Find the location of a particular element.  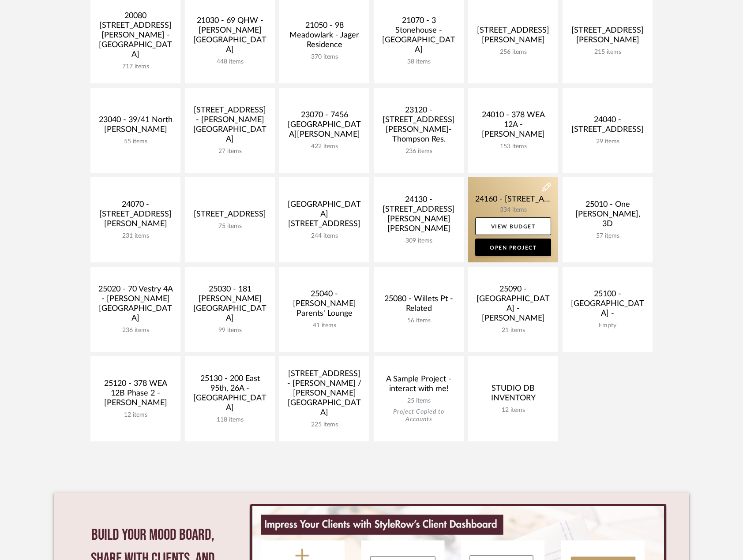

div: 370 items is located at coordinates (325, 57).